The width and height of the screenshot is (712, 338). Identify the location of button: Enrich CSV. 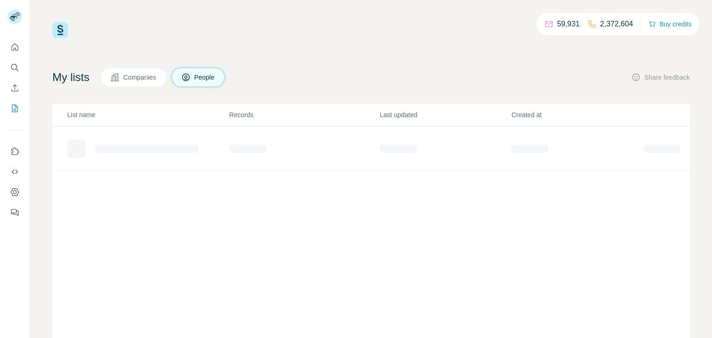
(15, 88).